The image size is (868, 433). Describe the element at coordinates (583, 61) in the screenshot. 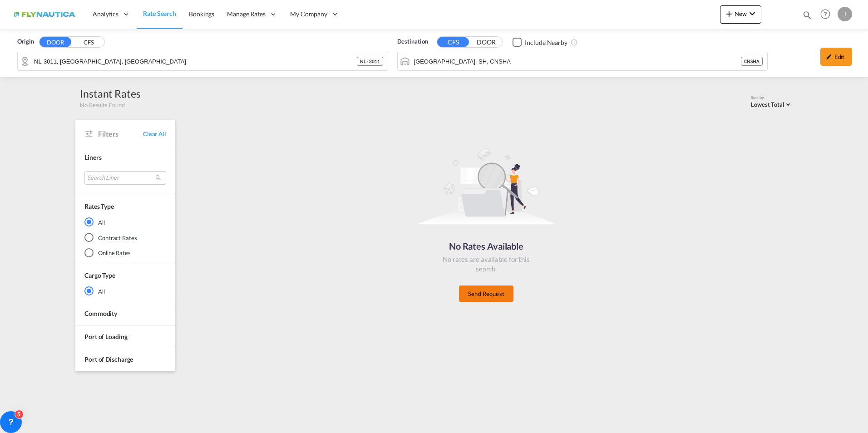

I see `md-input-container: Shanghai, SH, CNSHA` at that location.